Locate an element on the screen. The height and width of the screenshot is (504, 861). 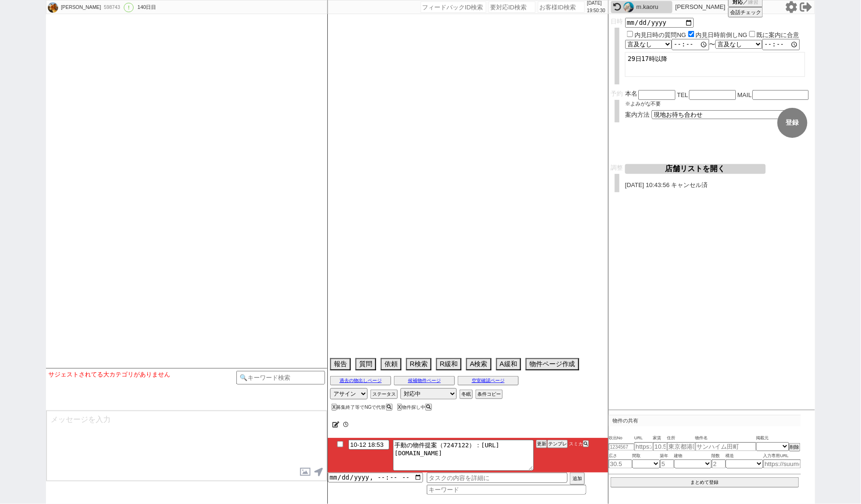
span: 間取 is located at coordinates (646, 456).